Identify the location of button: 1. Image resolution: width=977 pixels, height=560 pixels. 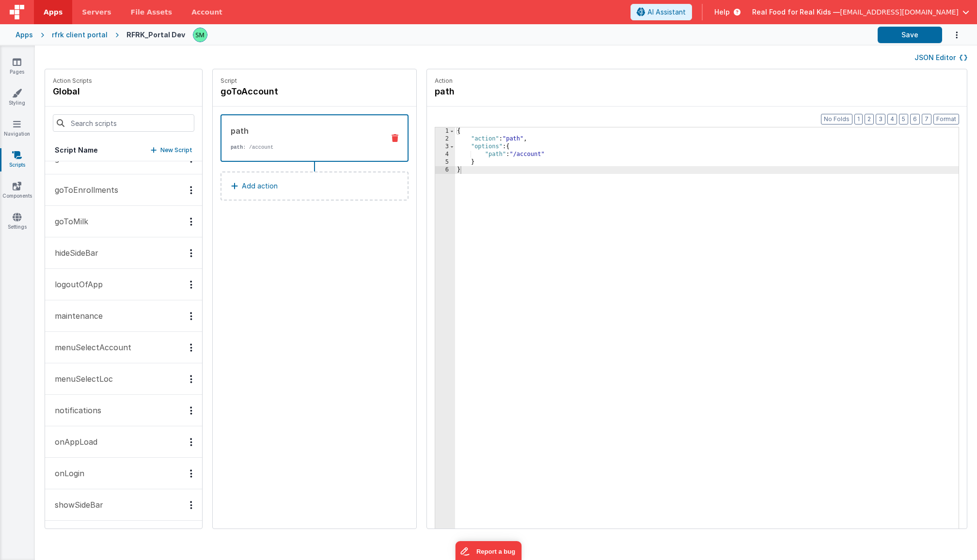
(859, 119).